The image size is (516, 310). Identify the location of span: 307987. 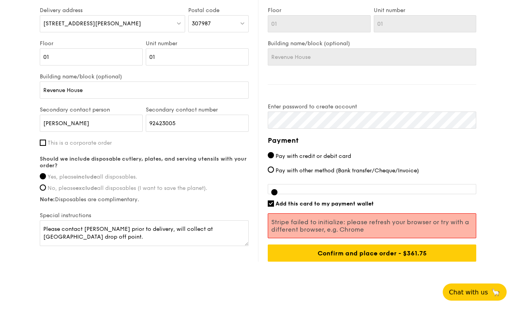
(201, 23).